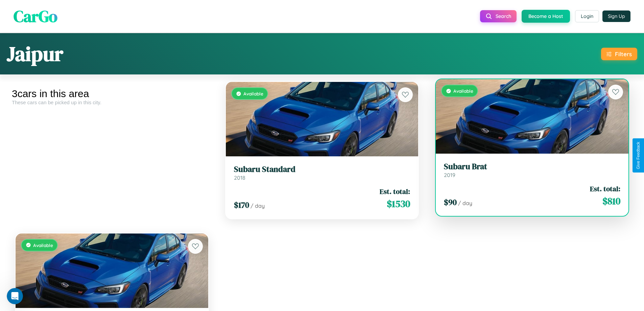 The image size is (644, 311). What do you see at coordinates (36, 16) in the screenshot?
I see `span: CarGo` at bounding box center [36, 16].